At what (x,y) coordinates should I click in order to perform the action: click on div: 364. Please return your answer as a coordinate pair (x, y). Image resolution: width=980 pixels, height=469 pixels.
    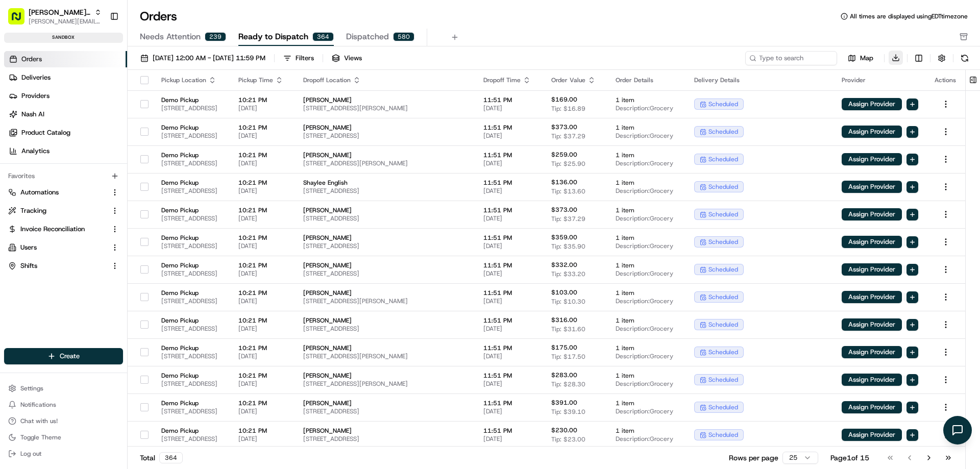
    Looking at the image, I should click on (171, 458).